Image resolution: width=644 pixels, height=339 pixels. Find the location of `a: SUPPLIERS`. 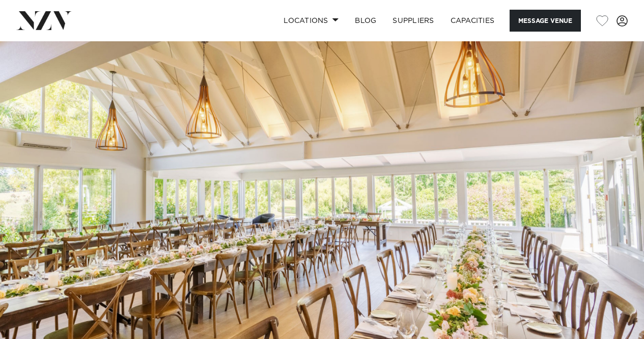

a: SUPPLIERS is located at coordinates (412, 20).